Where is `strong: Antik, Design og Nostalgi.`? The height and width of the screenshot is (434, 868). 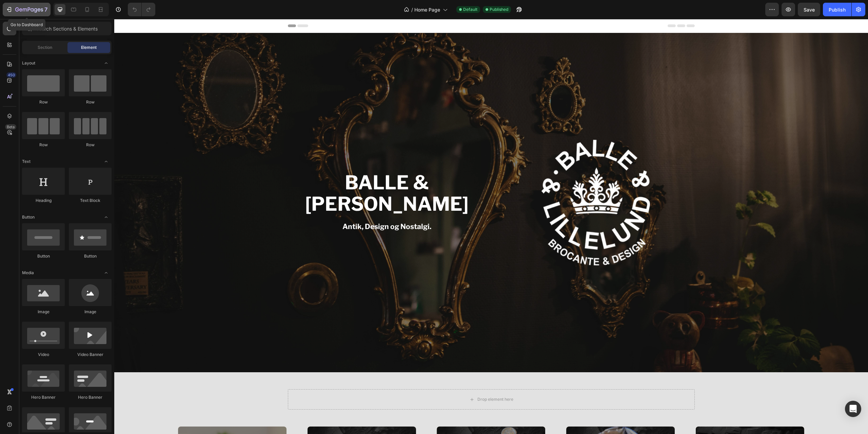
strong: Antik, Design og Nostalgi. is located at coordinates (272, 207).